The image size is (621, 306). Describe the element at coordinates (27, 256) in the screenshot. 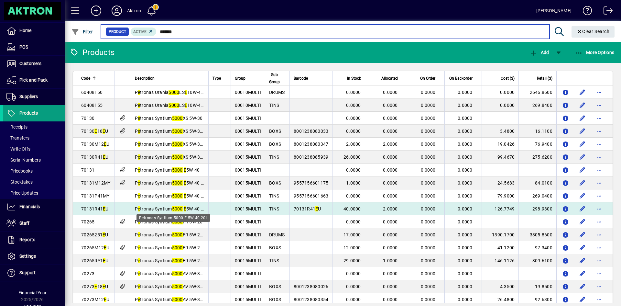

I see `span: Settings` at that location.